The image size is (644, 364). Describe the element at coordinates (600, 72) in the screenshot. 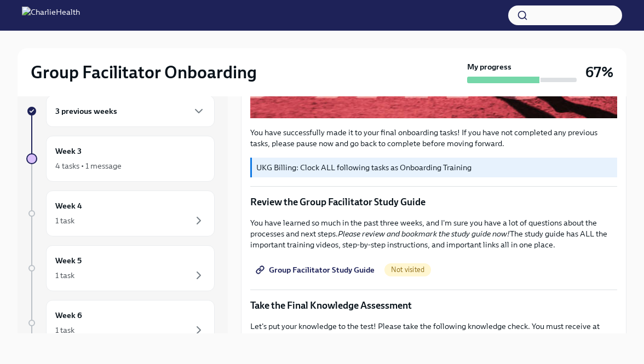

I see `h3: 67%` at that location.